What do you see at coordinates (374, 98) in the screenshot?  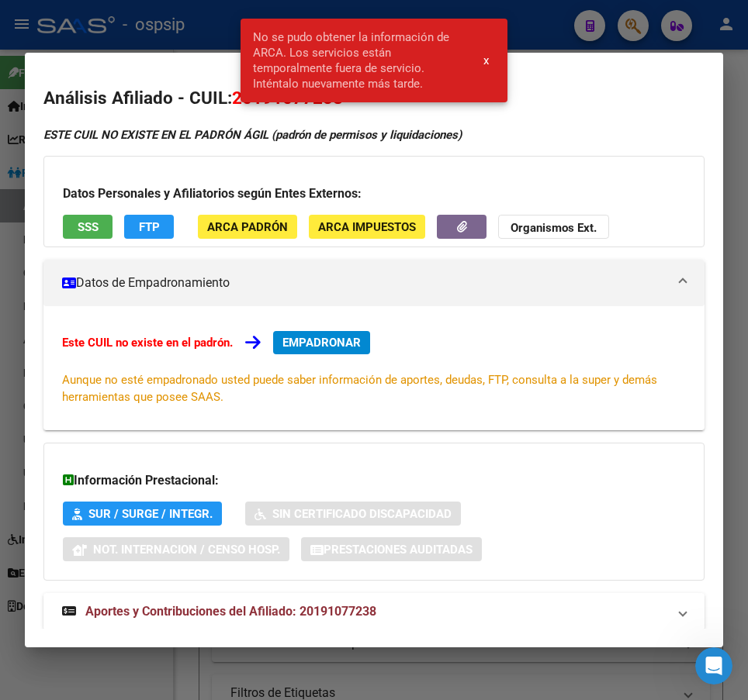 I see `h2: Análisis Afiliado - CUIL:` at bounding box center [374, 98].